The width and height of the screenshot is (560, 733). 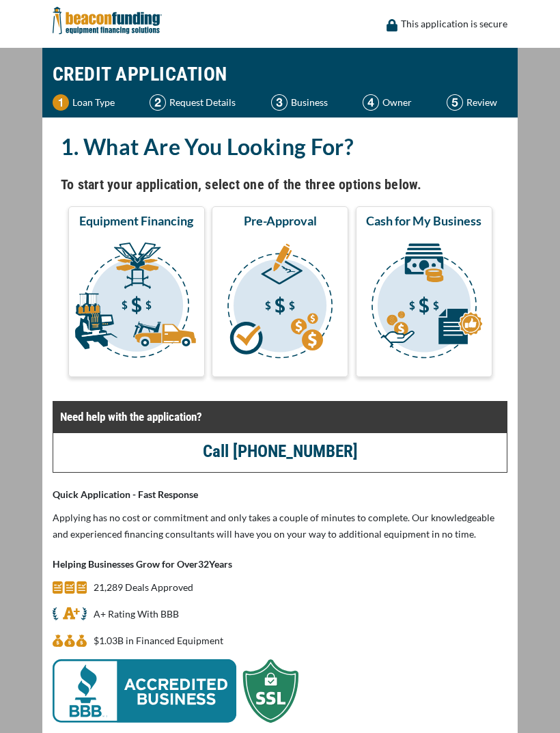 I want to click on p: Review, so click(x=482, y=103).